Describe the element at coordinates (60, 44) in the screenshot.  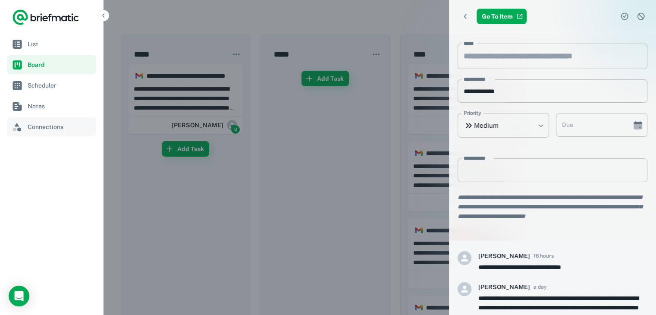
I see `span: List` at that location.